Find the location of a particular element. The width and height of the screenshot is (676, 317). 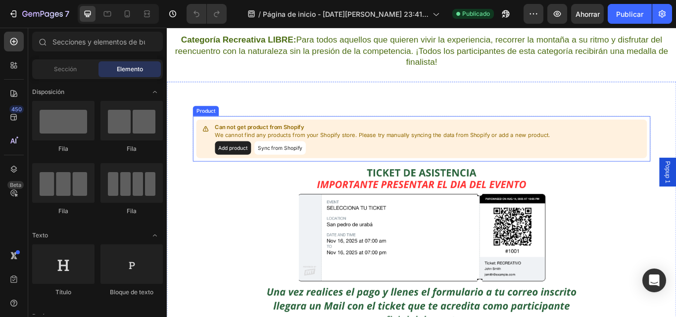

div: Product is located at coordinates (45, 98).